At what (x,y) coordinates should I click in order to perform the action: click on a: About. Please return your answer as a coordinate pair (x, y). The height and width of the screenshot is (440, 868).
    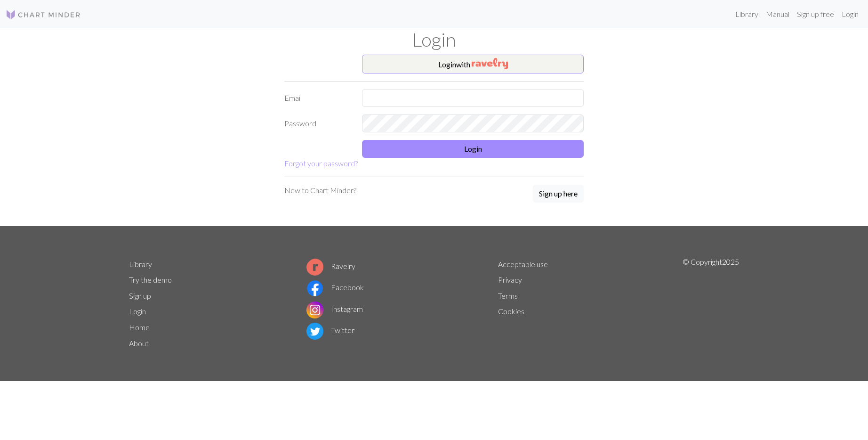
    Looking at the image, I should click on (139, 343).